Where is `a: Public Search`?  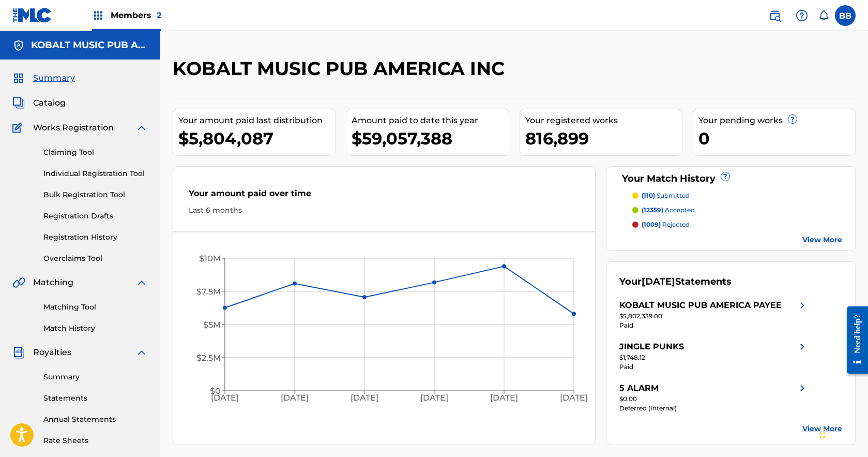
a: Public Search is located at coordinates (775, 15).